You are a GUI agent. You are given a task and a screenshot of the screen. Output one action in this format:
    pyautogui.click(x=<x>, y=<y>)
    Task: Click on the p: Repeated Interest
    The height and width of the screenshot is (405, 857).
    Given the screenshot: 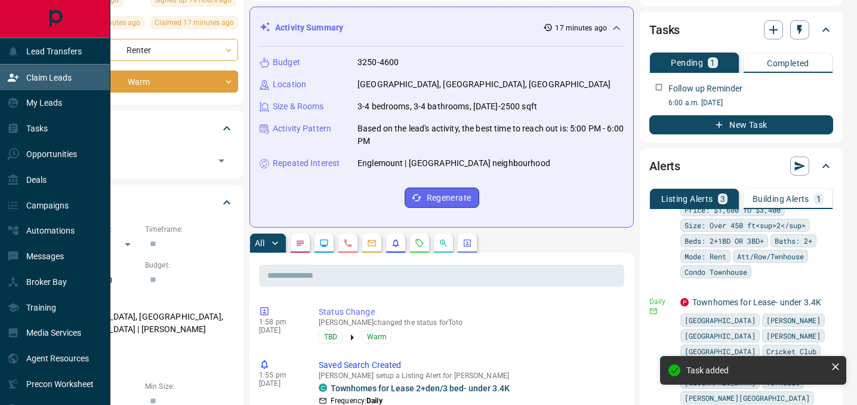 What is the action you would take?
    pyautogui.click(x=306, y=163)
    